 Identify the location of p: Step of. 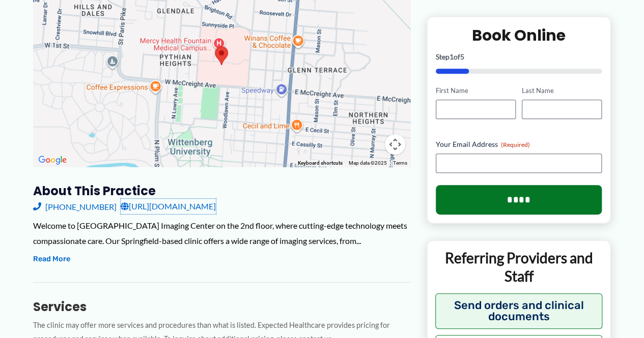
(519, 57).